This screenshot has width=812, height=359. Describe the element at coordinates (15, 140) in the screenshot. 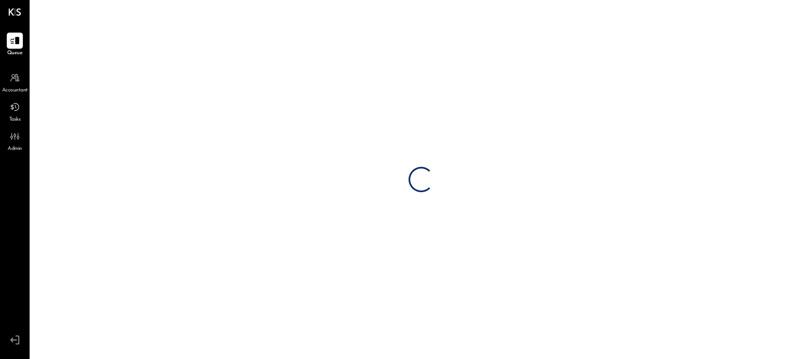

I see `a: Admin` at that location.